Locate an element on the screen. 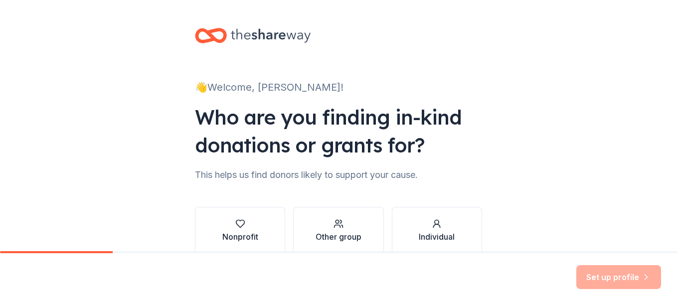 The image size is (677, 305). div: Who are you finding in-kind donations or grants for? is located at coordinates (338, 131).